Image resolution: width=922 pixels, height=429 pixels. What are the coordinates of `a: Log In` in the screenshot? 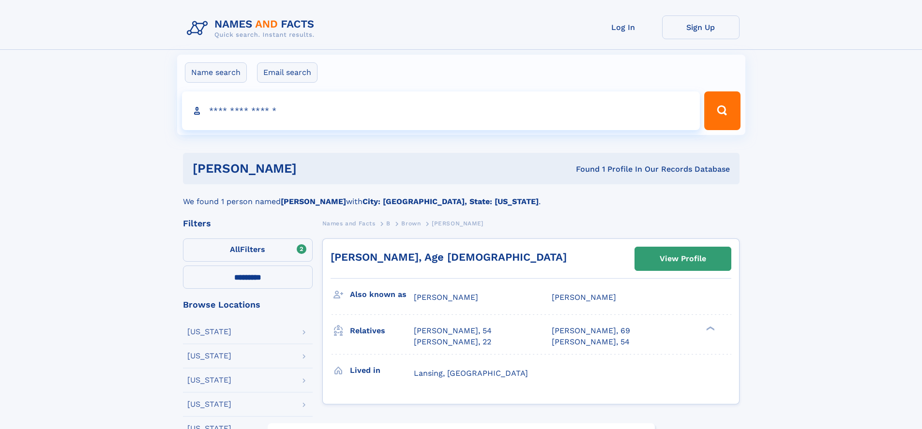 It's located at (624, 27).